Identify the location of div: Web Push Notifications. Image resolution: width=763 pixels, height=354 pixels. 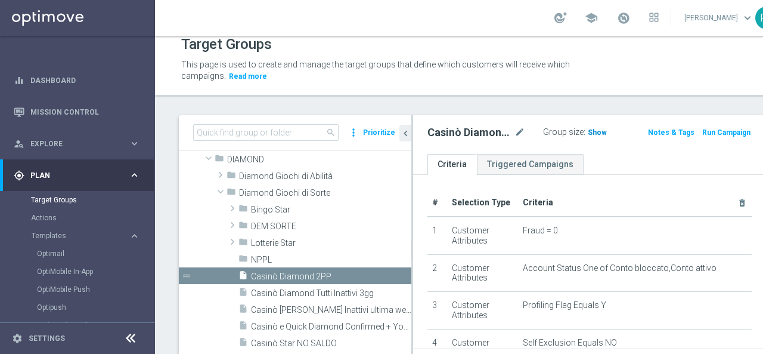
(95, 325).